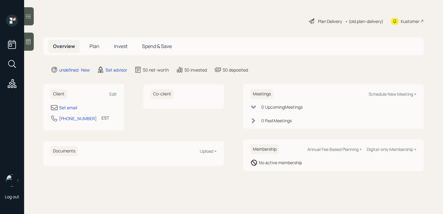 Image resolution: width=443 pixels, height=214 pixels. I want to click on div: Schedule New Meeting +, so click(392, 94).